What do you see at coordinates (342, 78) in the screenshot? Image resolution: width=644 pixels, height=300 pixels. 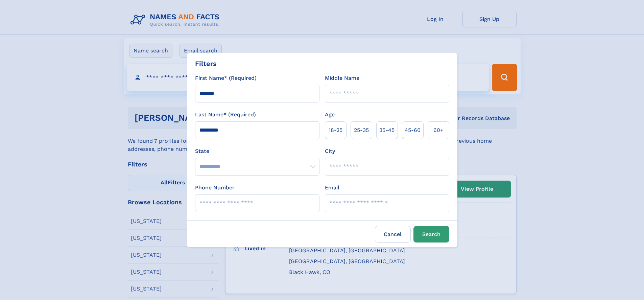 I see `label: Middle Name` at bounding box center [342, 78].